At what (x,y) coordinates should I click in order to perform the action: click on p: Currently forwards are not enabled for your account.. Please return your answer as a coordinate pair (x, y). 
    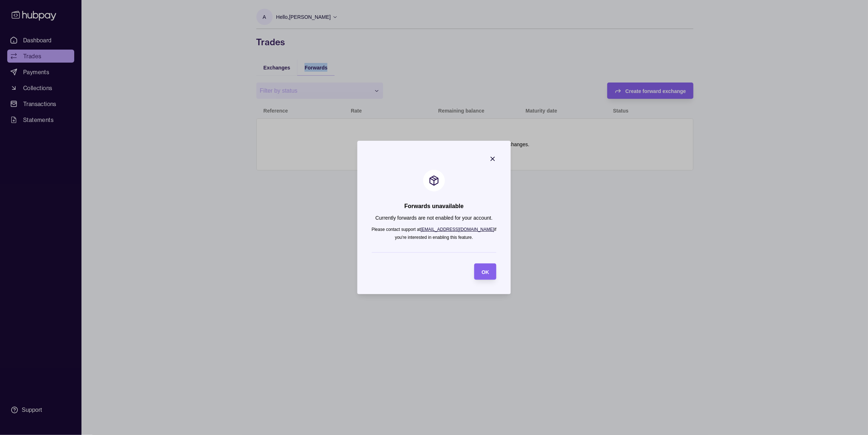
    Looking at the image, I should click on (434, 218).